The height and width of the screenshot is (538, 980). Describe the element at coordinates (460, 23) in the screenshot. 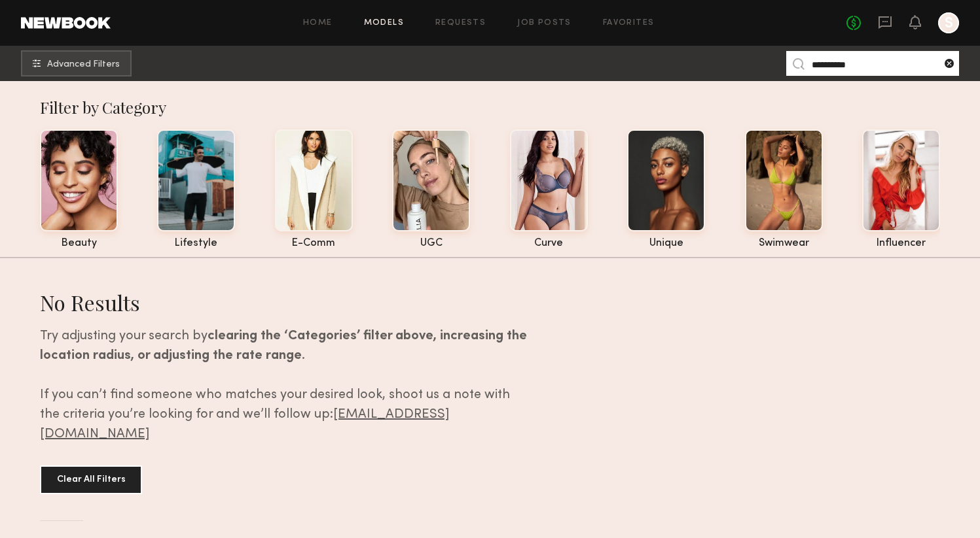

I see `a: Requests` at that location.